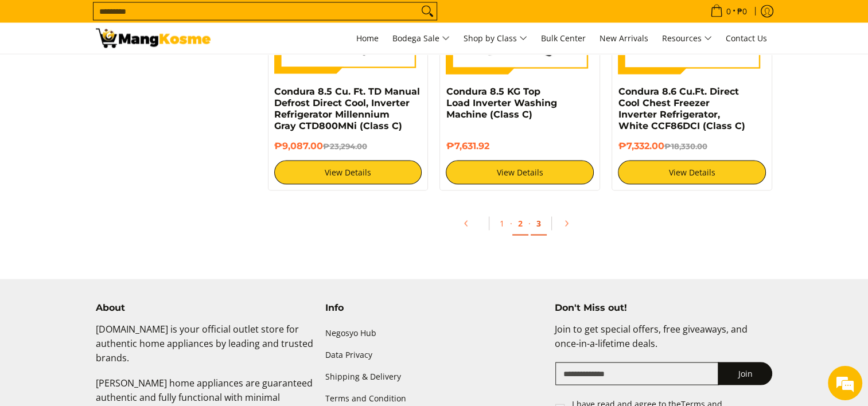 This screenshot has width=868, height=406. What do you see at coordinates (153, 39) in the screenshot?
I see `img: Class C Home &amp; Business Appliances: Up to 70% Off l Mang Kosme | Page 2` at bounding box center [153, 39].